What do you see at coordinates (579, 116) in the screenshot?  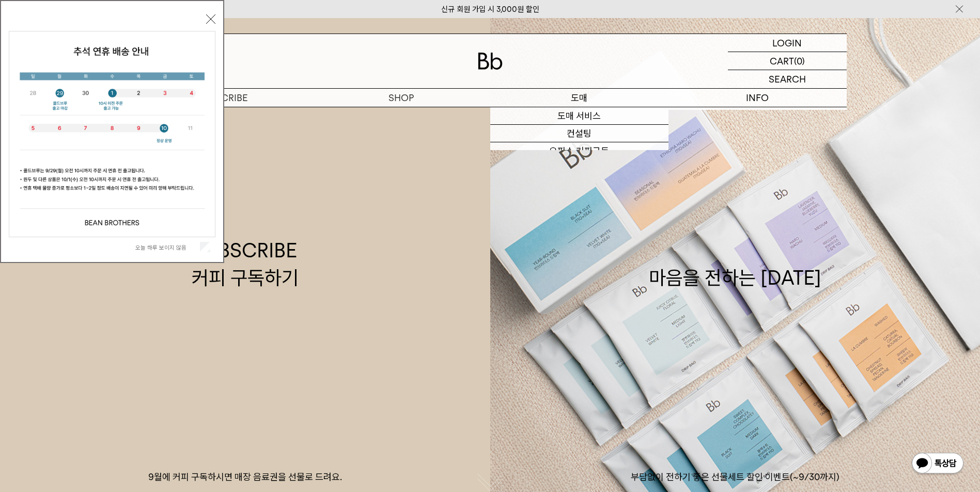 I see `a: 도매 서비스` at bounding box center [579, 116].